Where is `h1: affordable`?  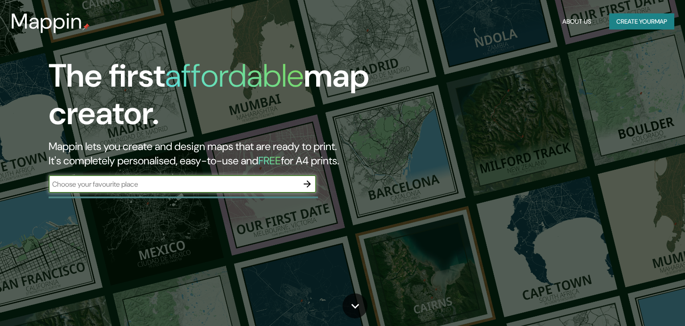
h1: affordable is located at coordinates (234, 75).